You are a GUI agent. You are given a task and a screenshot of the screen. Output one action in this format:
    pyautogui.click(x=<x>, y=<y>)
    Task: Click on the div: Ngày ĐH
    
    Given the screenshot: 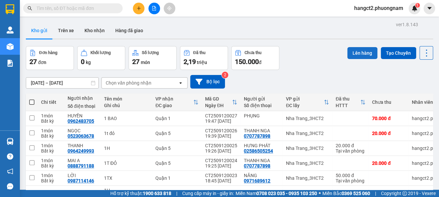 What is the action you would take?
    pyautogui.click(x=219, y=105)
    